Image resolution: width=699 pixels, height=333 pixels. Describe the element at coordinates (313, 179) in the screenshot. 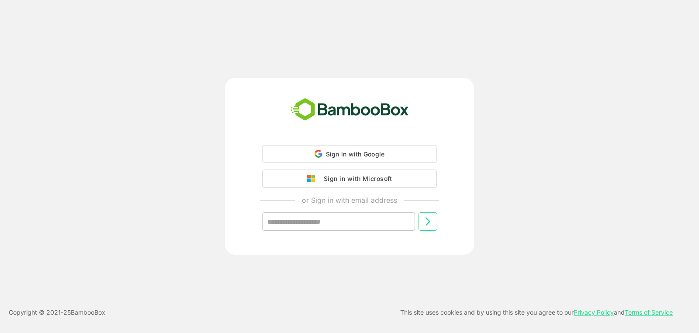

I see `img: google` at that location.